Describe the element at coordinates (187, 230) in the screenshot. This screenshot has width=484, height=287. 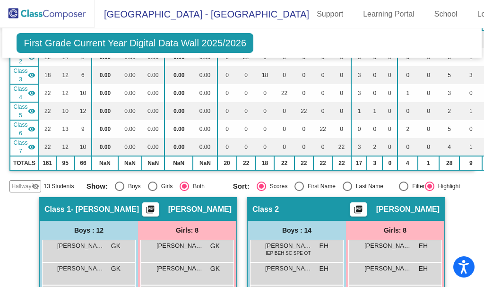
I see `div: Girls: 8` at that location.